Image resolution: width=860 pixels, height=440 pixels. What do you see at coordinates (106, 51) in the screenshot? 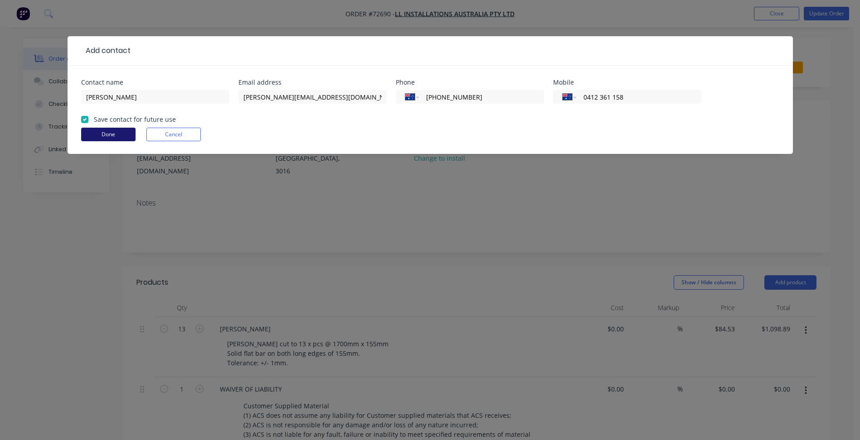
I see `div: Add contact` at bounding box center [106, 51].